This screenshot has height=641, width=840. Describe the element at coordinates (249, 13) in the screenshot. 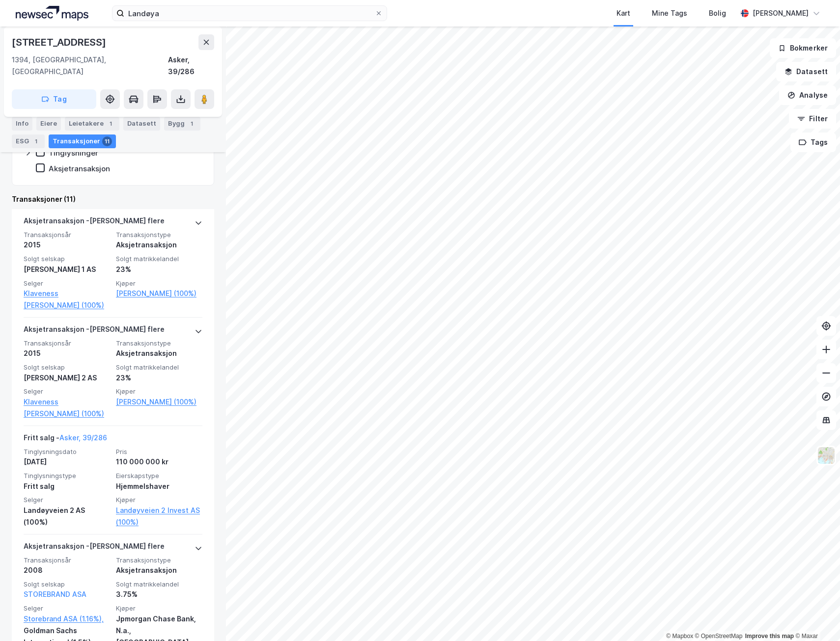

I see `input: Søk på adresse, matrikkel, gårdeiere, leietakere eller personer` at that location.